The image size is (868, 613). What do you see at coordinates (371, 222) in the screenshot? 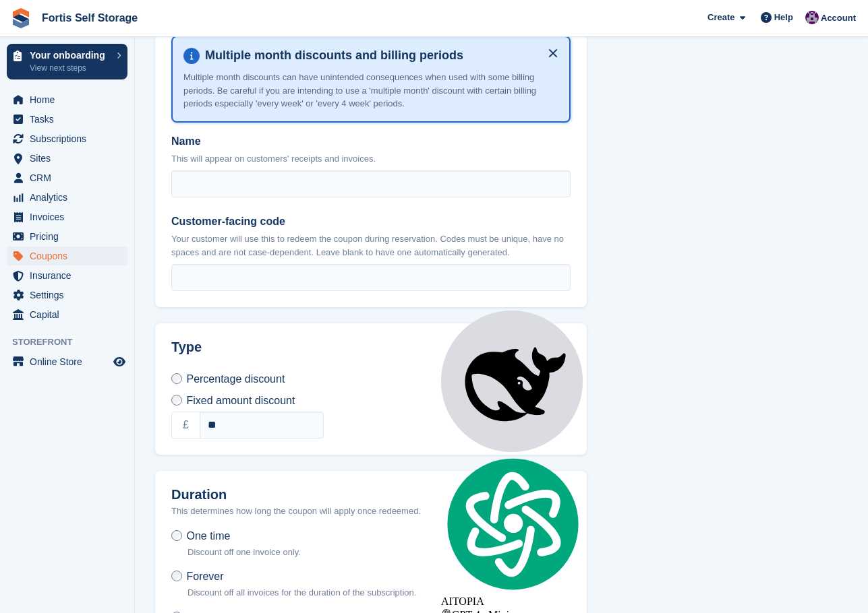
I see `label: Customer-facing code` at bounding box center [371, 222].